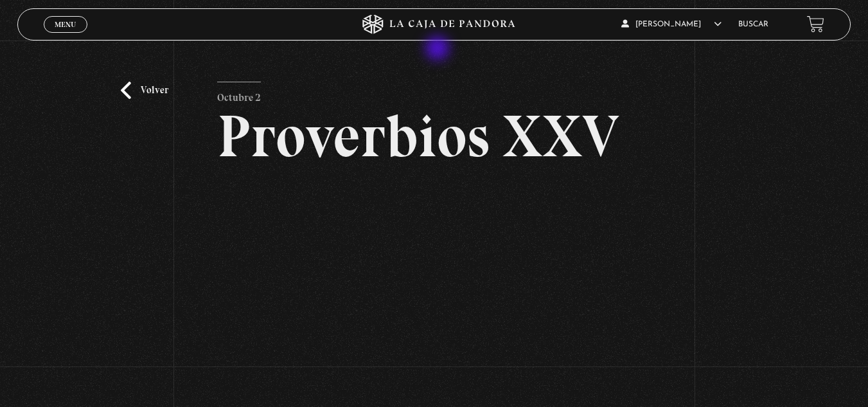  Describe the element at coordinates (434, 136) in the screenshot. I see `h2: Proverbios XXV` at that location.